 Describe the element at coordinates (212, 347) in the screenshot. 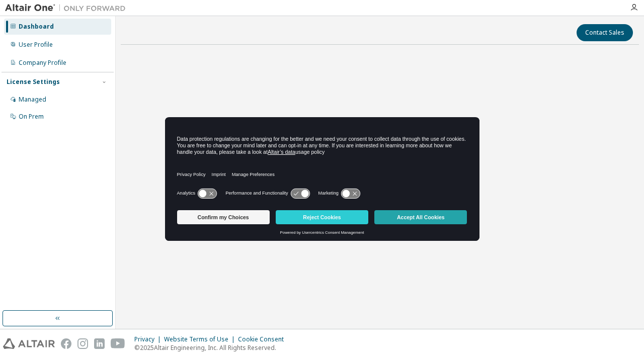

I see `p: © 2025 Altair Engineering, Inc. All Rights Reserved.` at that location.